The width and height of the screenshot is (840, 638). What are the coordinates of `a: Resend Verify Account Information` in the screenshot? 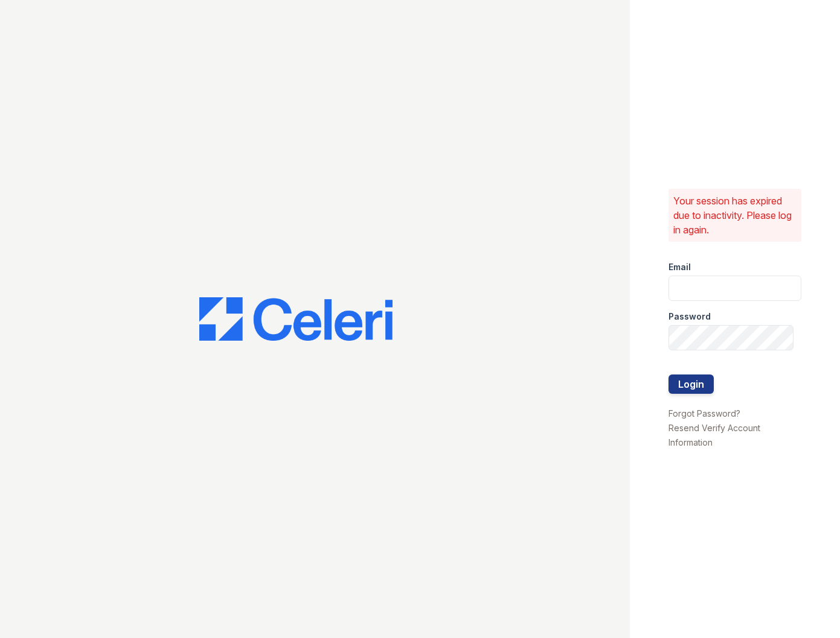 It's located at (714, 435).